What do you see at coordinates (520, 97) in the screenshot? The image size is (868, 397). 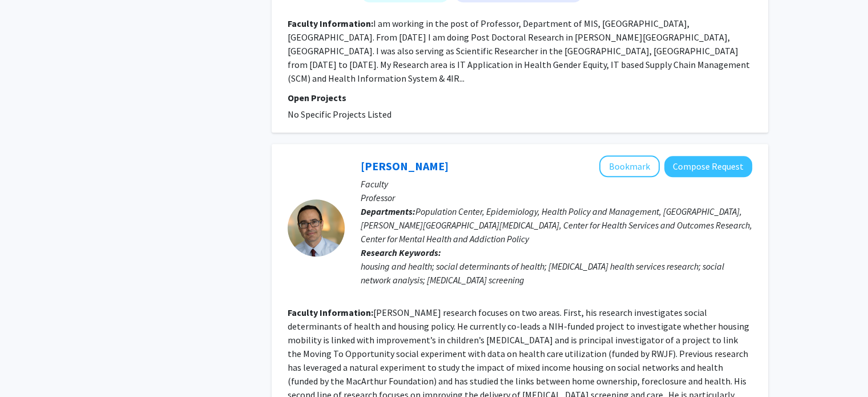 I see `p: Open Projects` at bounding box center [520, 97].